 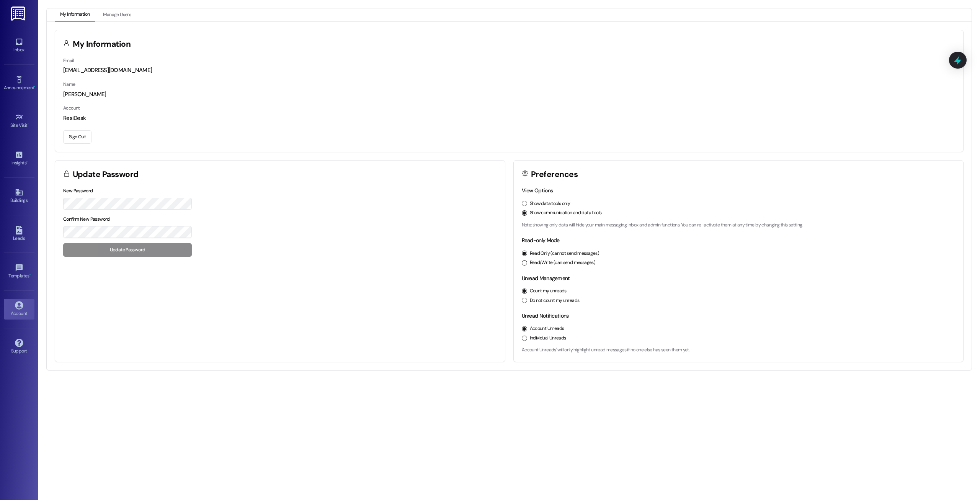 What do you see at coordinates (19, 271) in the screenshot?
I see `a: Templates •` at bounding box center [19, 271].